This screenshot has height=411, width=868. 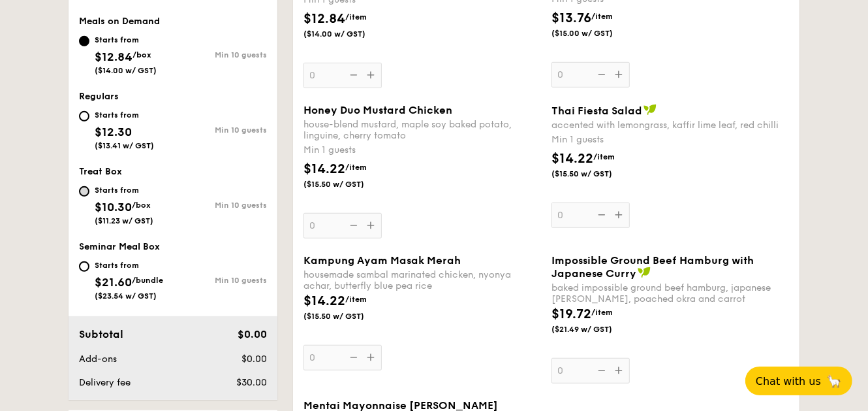 I want to click on span: Kampung Ayam Masak Merah, so click(x=382, y=260).